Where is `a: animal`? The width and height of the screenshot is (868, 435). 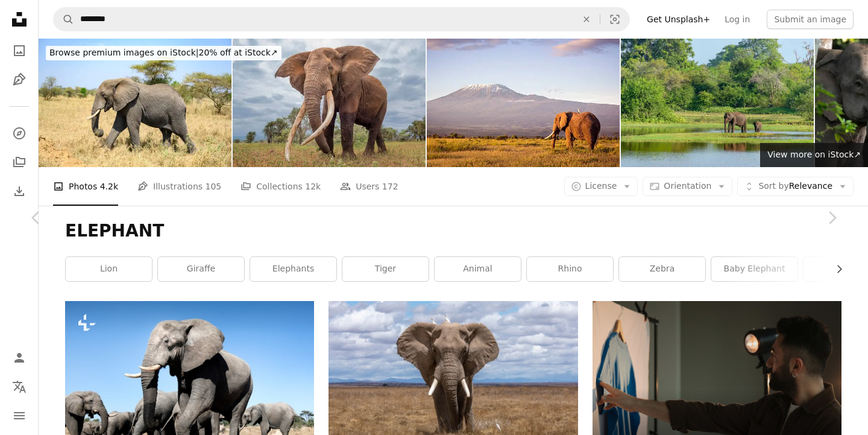
a: animal is located at coordinates (477, 269).